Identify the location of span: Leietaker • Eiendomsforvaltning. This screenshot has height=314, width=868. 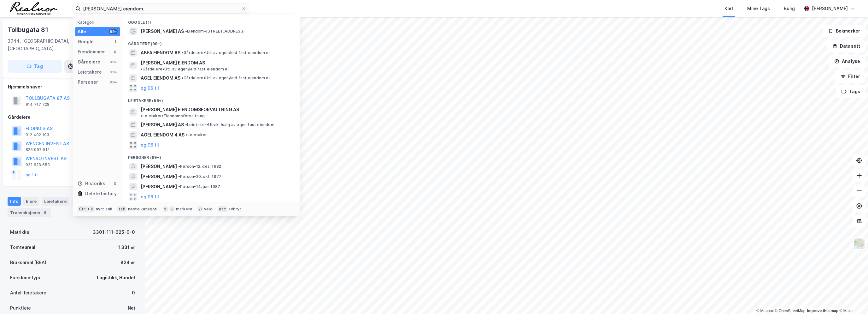
(172, 116).